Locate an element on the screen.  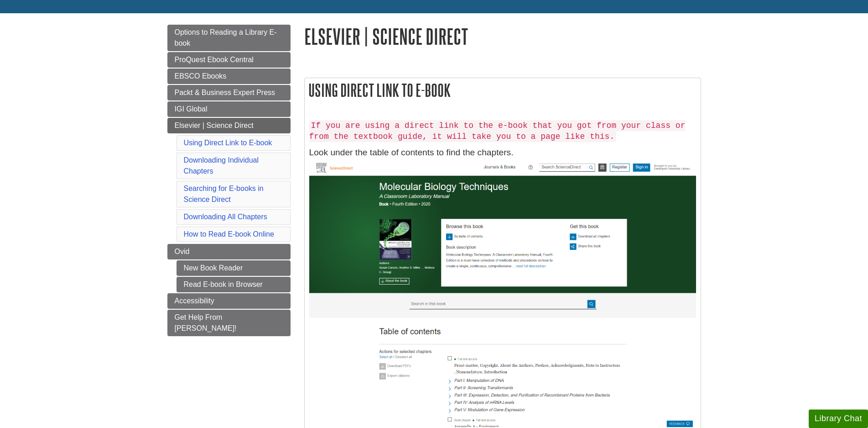
h2: Using Direct Link to E-book is located at coordinates (503, 90).